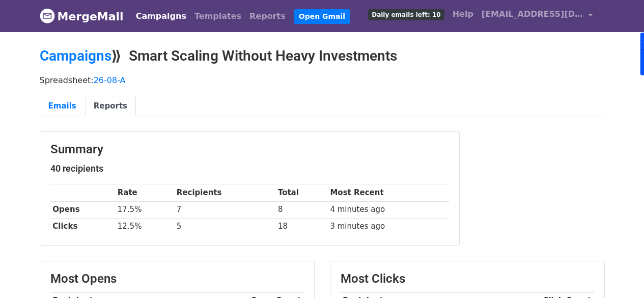 Image resolution: width=644 pixels, height=298 pixels. What do you see at coordinates (110, 80) in the screenshot?
I see `a: 26-08-A` at bounding box center [110, 80].